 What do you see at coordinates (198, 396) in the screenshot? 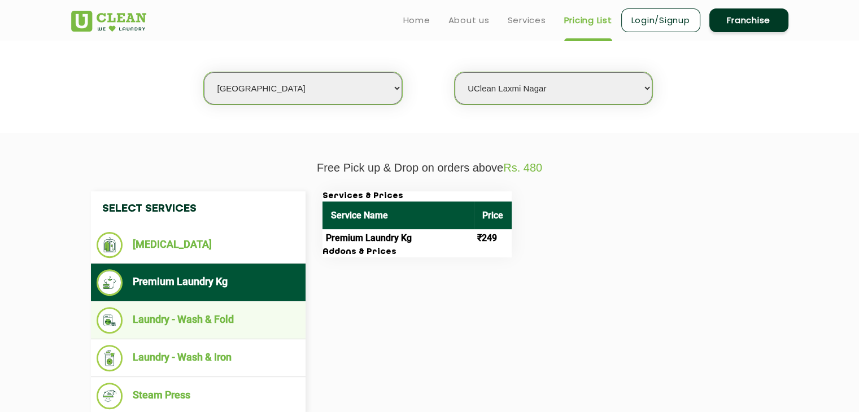
I see `li: Steam Press` at bounding box center [198, 396].